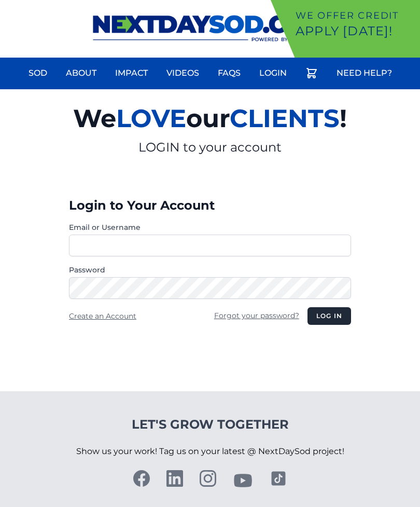 Image resolution: width=420 pixels, height=507 pixels. Describe the element at coordinates (210, 452) in the screenshot. I see `p: Show us your work! Tag us on your latest @ NextDaySod project!` at that location.